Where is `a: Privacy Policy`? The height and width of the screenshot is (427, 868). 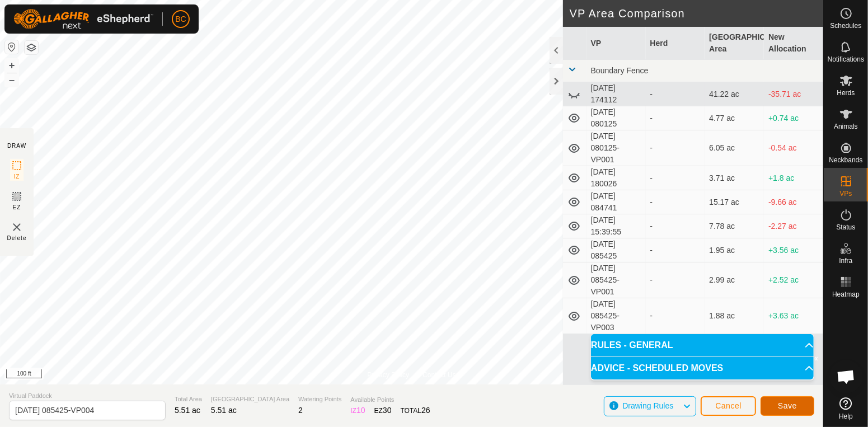
a: Privacy Policy is located at coordinates (388, 375).